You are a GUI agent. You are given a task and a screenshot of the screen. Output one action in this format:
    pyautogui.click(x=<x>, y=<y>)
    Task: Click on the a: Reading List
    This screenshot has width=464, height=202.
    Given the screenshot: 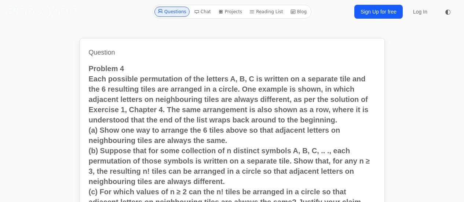 What is the action you would take?
    pyautogui.click(x=266, y=12)
    